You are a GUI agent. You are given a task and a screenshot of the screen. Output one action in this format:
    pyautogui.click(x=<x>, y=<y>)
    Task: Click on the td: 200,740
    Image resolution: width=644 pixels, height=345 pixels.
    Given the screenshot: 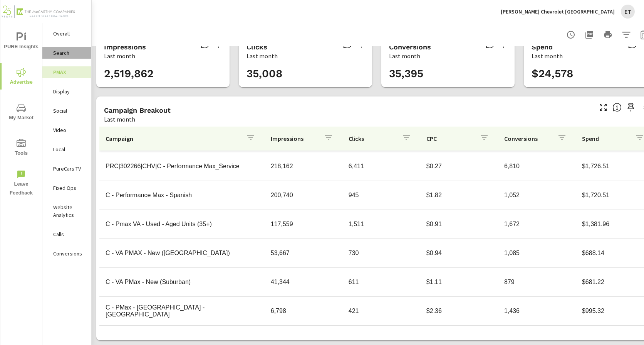 What is the action you would take?
    pyautogui.click(x=304, y=195)
    